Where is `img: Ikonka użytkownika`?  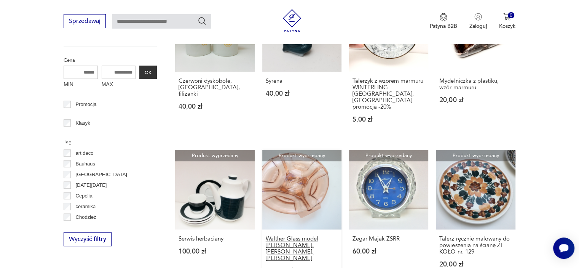
img: Ikonka użytkownika is located at coordinates (478, 17).